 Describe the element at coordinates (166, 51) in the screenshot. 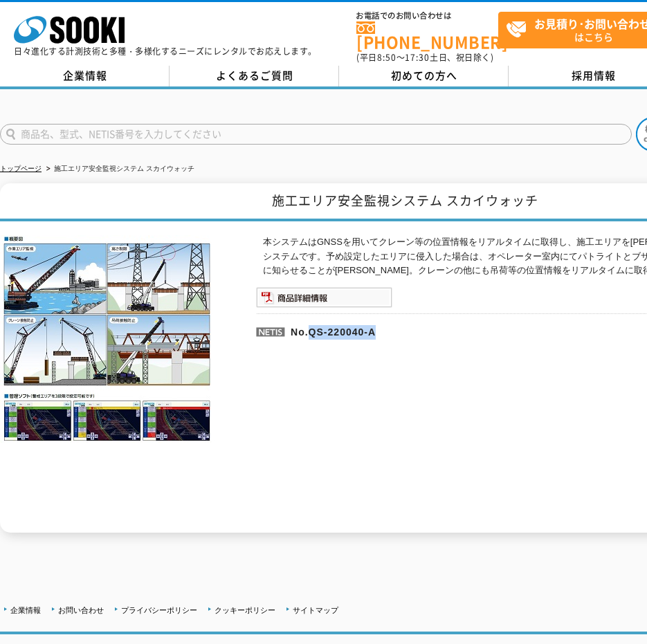

I see `p: 日々進化する計測技術と多種・多様化するニーズにレンタルでお応えします。` at that location.